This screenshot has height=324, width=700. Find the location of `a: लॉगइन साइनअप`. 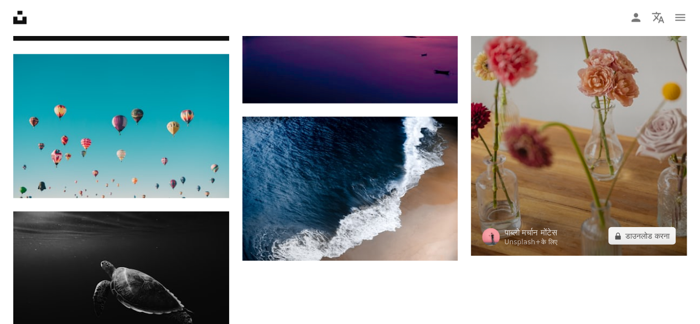

a: लॉगइन साइनअप is located at coordinates (636, 18).